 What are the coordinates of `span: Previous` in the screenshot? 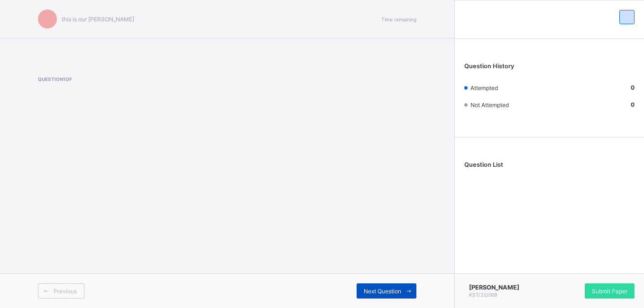 It's located at (65, 291).